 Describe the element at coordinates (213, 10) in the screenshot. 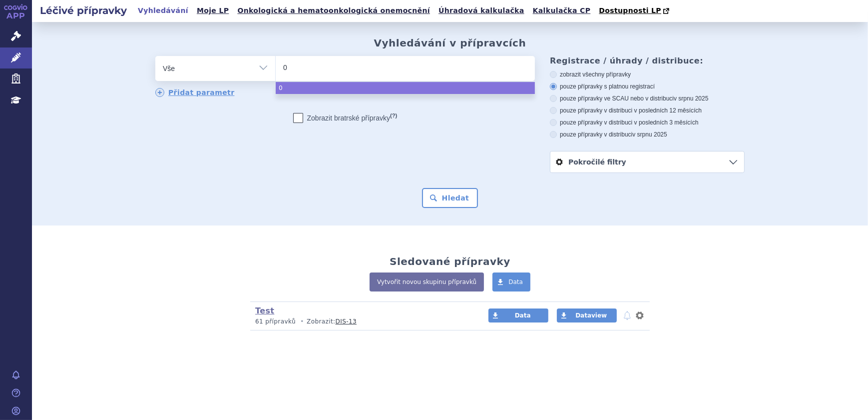

I see `a: Moje LP` at that location.